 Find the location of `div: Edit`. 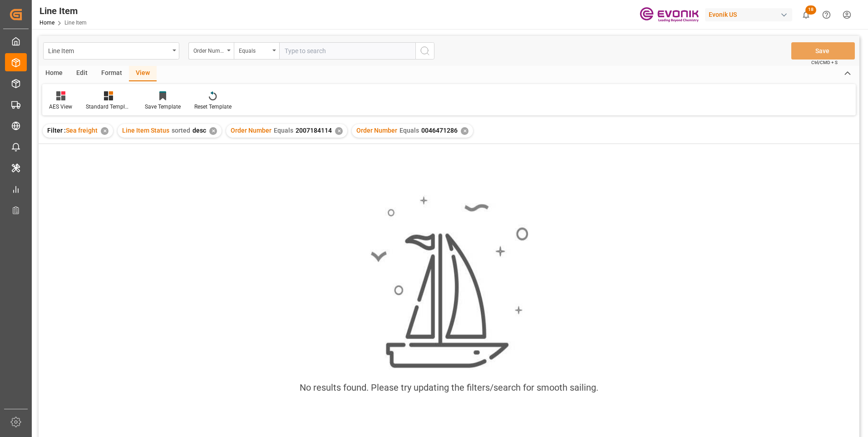

div: Edit is located at coordinates (81, 73).